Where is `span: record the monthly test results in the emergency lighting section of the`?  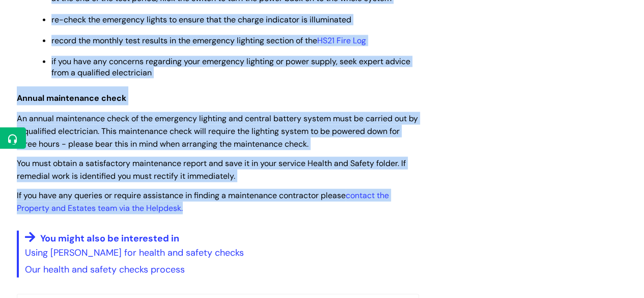 span: record the monthly test results in the emergency lighting section of the is located at coordinates (208, 40).